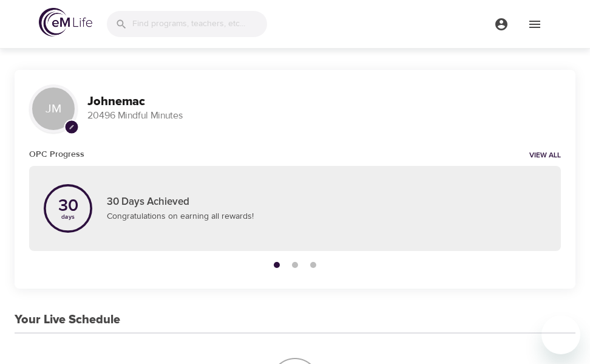 This screenshot has height=364, width=590. What do you see at coordinates (68, 206) in the screenshot?
I see `p: 30` at bounding box center [68, 206].